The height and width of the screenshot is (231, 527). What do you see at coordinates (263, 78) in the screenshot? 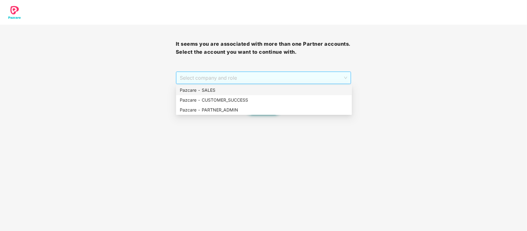
I see `span: Select company and role` at bounding box center [263, 78].